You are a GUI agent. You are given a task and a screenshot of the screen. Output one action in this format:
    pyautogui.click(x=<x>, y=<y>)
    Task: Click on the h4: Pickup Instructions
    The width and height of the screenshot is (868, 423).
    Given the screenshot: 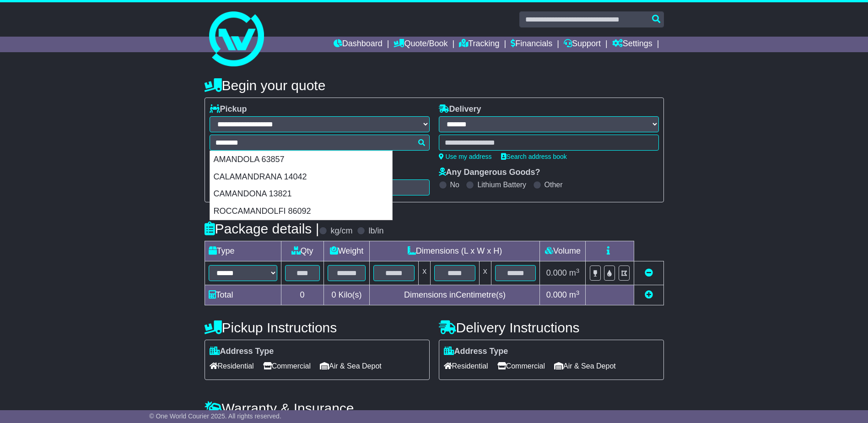 What is the action you would take?
    pyautogui.click(x=317, y=328)
    